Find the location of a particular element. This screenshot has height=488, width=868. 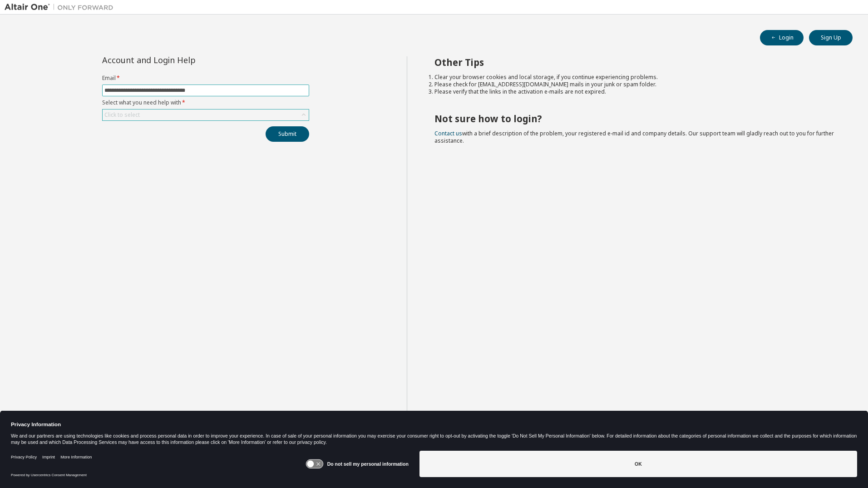

button: Submit is located at coordinates (288, 134).